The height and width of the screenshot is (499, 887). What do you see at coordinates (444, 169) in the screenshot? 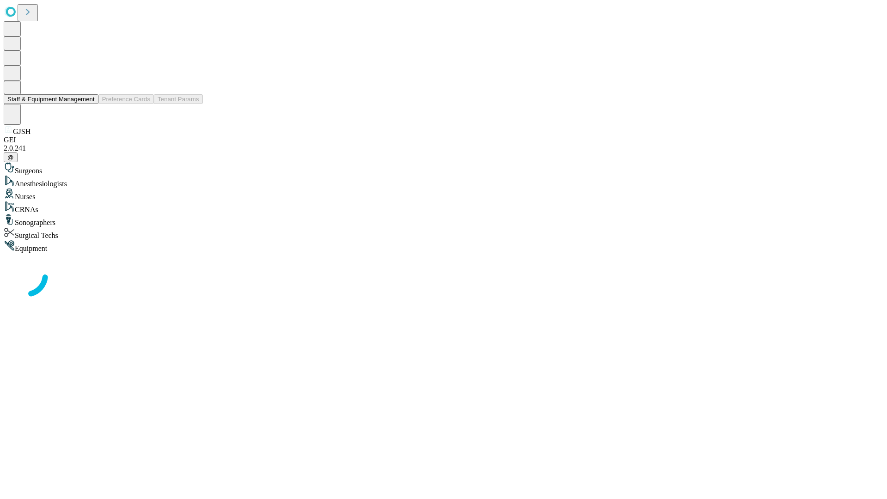
I see `div: Surgeons` at bounding box center [444, 169].